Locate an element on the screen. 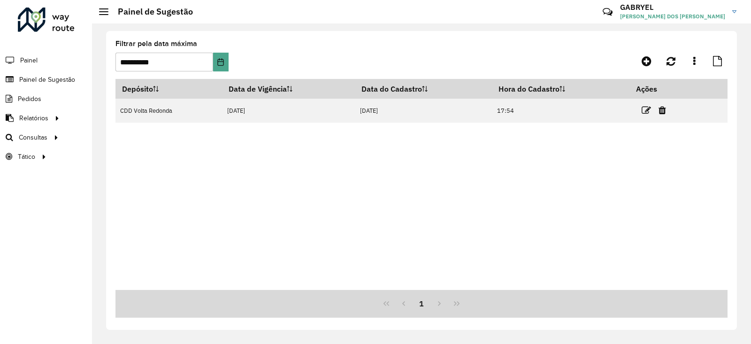 This screenshot has width=751, height=344. label: Filtrar pela data máxima is located at coordinates (156, 44).